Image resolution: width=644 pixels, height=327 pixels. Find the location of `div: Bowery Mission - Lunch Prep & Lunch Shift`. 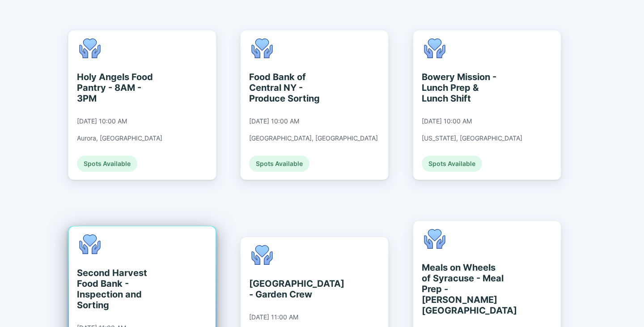

div: Bowery Mission - Lunch Prep & Lunch Shift is located at coordinates (462, 87).